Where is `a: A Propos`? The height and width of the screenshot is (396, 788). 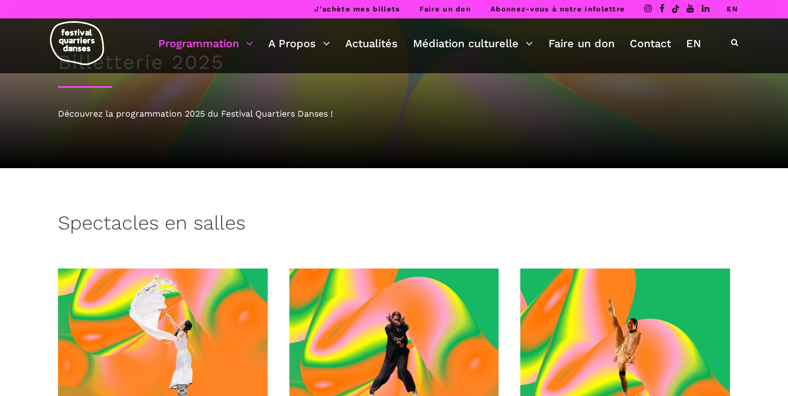
a: A Propos is located at coordinates (299, 43).